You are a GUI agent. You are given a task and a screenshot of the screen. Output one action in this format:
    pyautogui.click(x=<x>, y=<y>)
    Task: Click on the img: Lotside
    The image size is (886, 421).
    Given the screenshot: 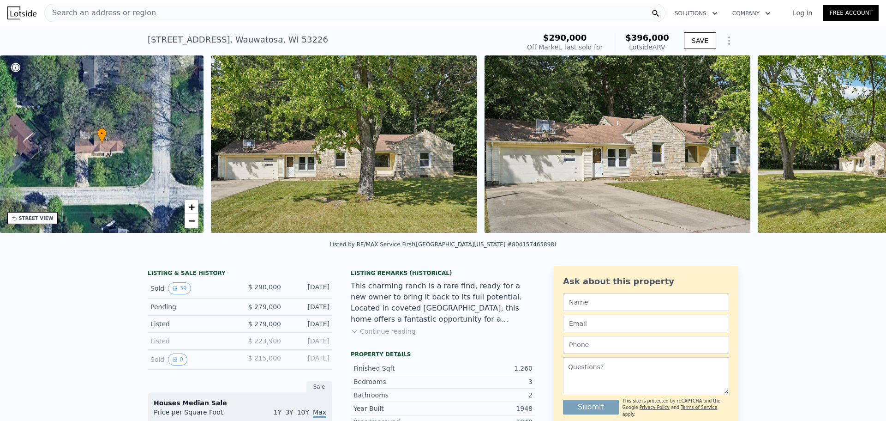 What is the action you would take?
    pyautogui.click(x=22, y=13)
    